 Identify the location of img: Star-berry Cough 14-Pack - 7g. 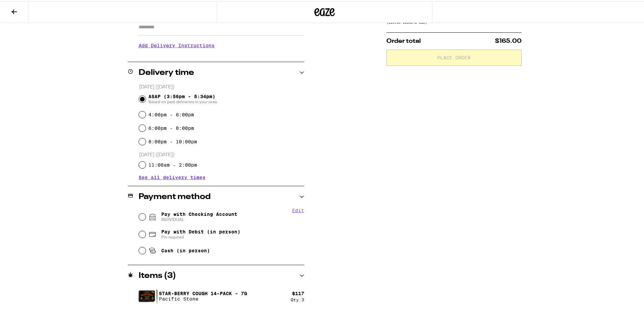
(148, 295).